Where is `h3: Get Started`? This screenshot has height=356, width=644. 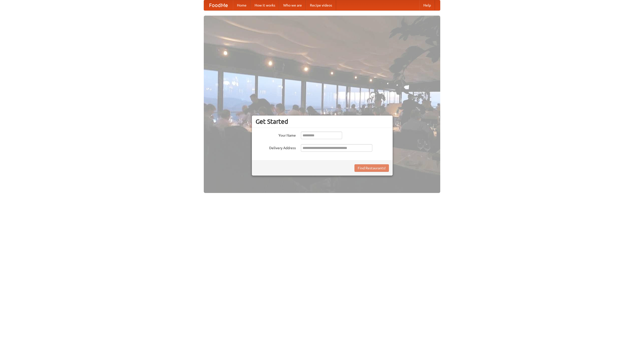 h3: Get Started is located at coordinates (322, 122).